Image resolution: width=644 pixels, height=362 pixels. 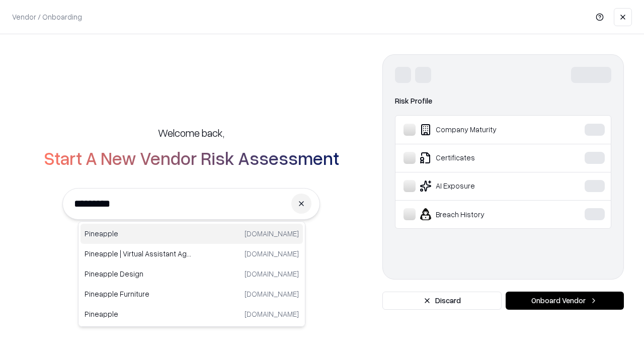 I want to click on div: Risk Profile, so click(x=503, y=101).